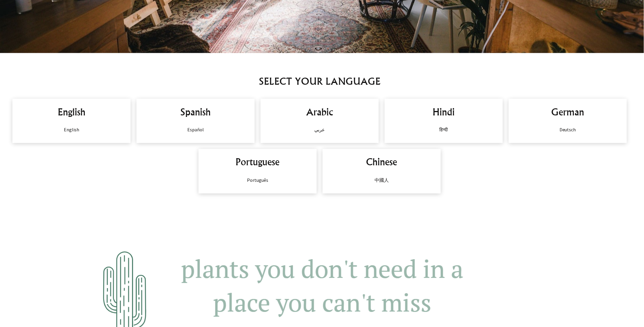 Image resolution: width=644 pixels, height=327 pixels. Describe the element at coordinates (258, 180) in the screenshot. I see `p: Português` at that location.